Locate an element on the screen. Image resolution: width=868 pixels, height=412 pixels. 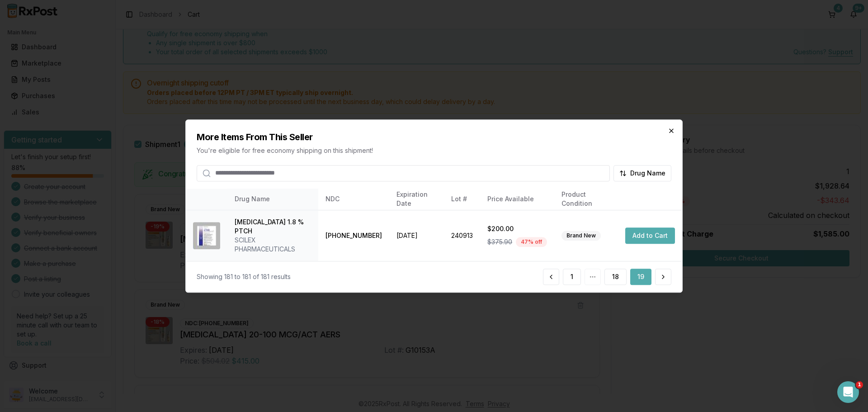
div: Showing 181 to 181 of 181 results is located at coordinates (243, 277).